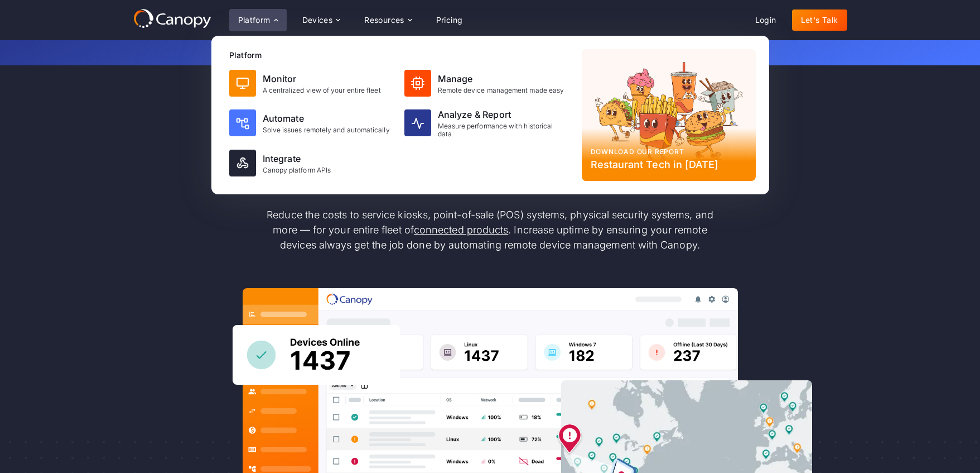  What do you see at coordinates (297, 170) in the screenshot?
I see `div: Canopy platform APIs` at bounding box center [297, 170].